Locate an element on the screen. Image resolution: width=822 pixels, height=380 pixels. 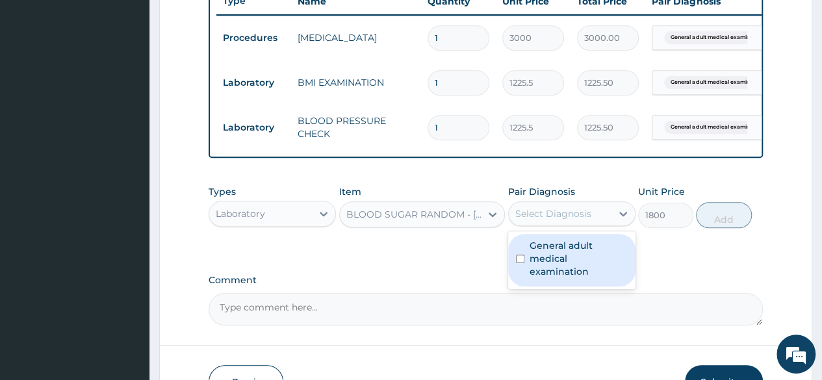
div: Minimize live chat window is located at coordinates (229, 22).